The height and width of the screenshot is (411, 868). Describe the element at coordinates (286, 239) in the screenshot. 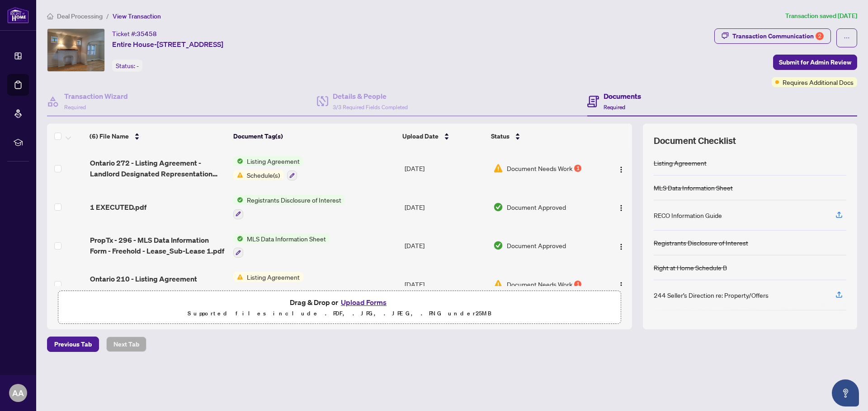

I see `span: MLS Data Information Sheet` at that location.